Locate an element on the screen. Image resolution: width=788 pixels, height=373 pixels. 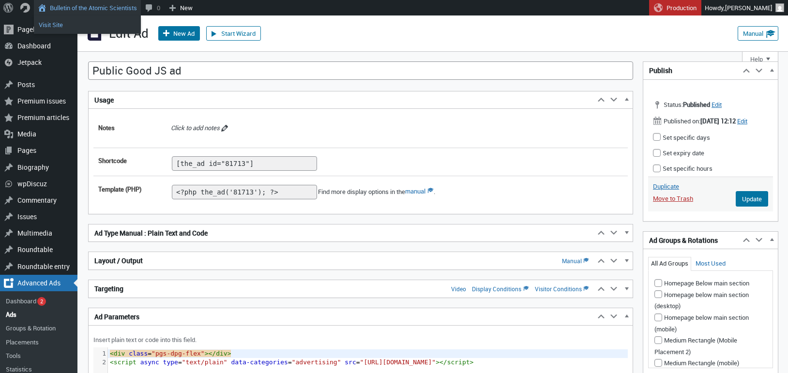
a: Video is located at coordinates (458, 289).